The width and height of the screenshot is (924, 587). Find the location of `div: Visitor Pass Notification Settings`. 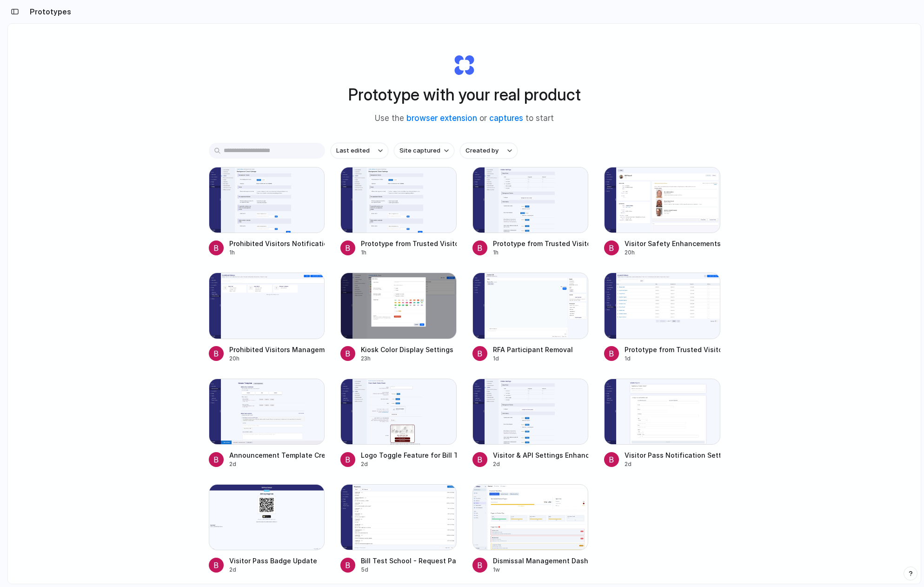

div: Visitor Pass Notification Settings is located at coordinates (672, 455).